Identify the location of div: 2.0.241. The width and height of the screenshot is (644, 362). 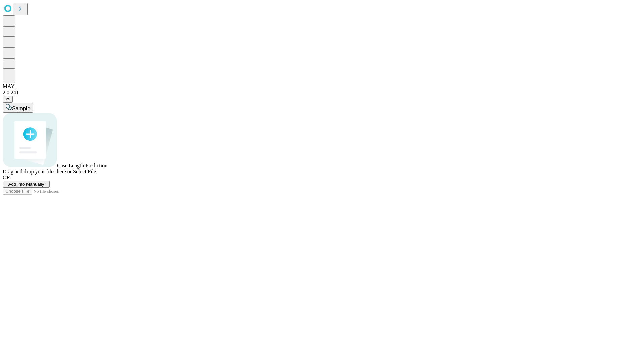
(322, 92).